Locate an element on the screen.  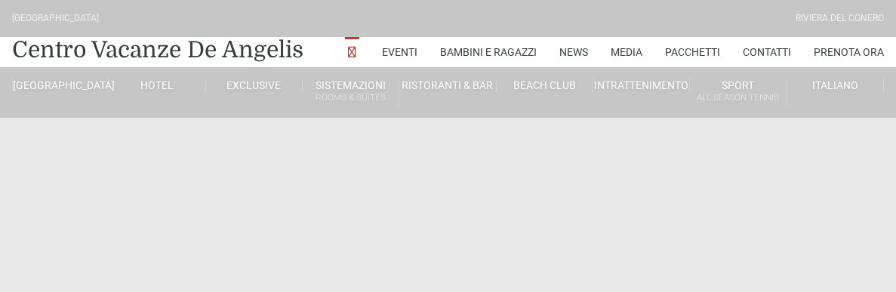
small: Rooms & Suites is located at coordinates (350, 97).